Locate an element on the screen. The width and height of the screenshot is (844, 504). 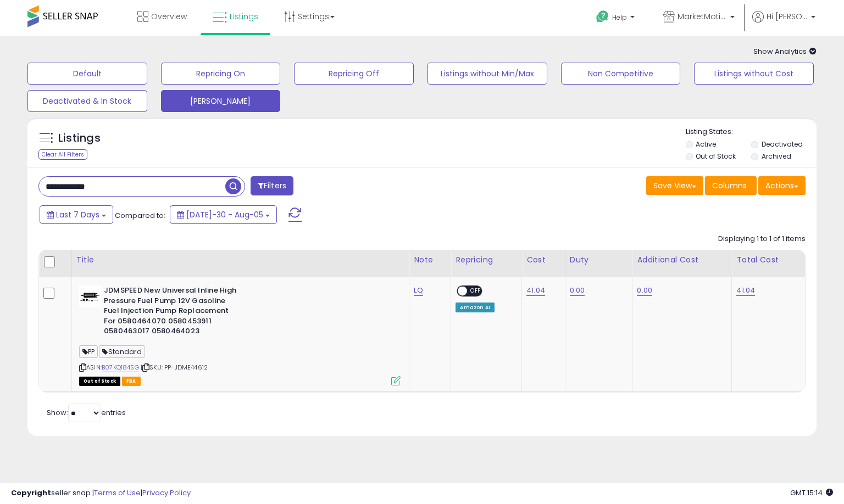
div: Duty is located at coordinates (599, 260).